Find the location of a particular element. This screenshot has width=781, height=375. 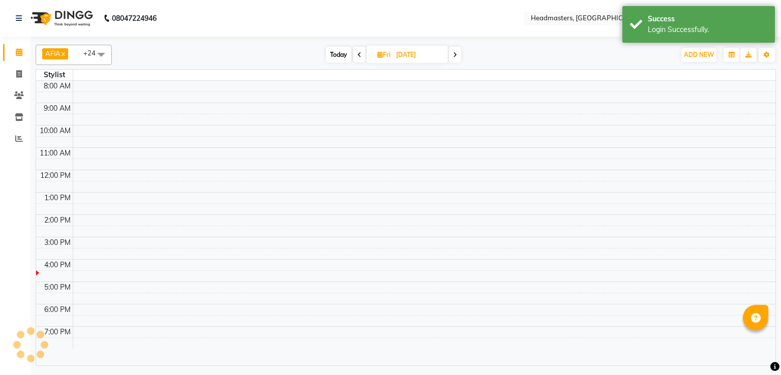

div: Login Successfully. is located at coordinates (708, 30).